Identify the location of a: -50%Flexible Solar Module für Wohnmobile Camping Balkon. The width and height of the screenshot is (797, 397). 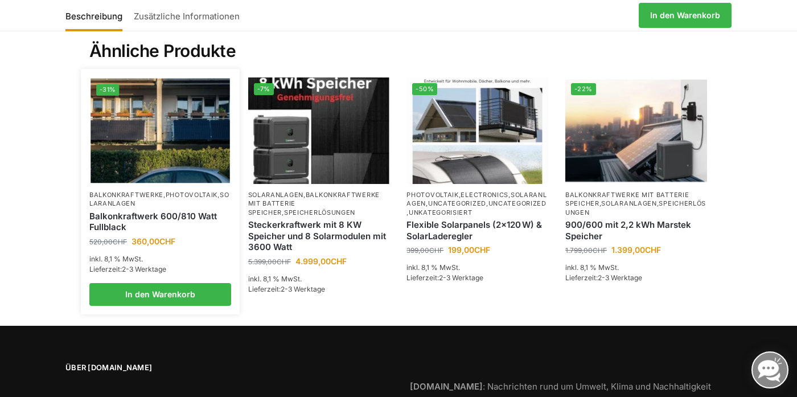
(477, 130).